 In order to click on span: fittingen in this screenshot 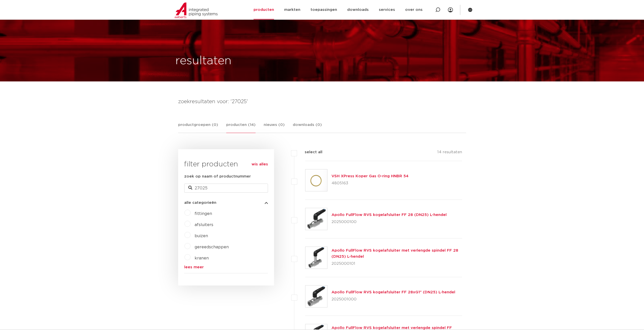, I will do `click(203, 214)`.